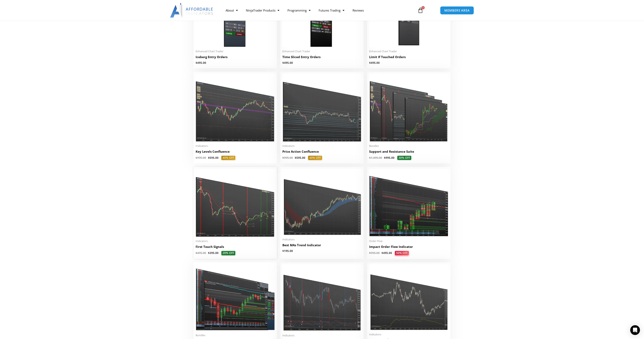  Describe the element at coordinates (228, 253) in the screenshot. I see `span: 20% OFF` at that location.